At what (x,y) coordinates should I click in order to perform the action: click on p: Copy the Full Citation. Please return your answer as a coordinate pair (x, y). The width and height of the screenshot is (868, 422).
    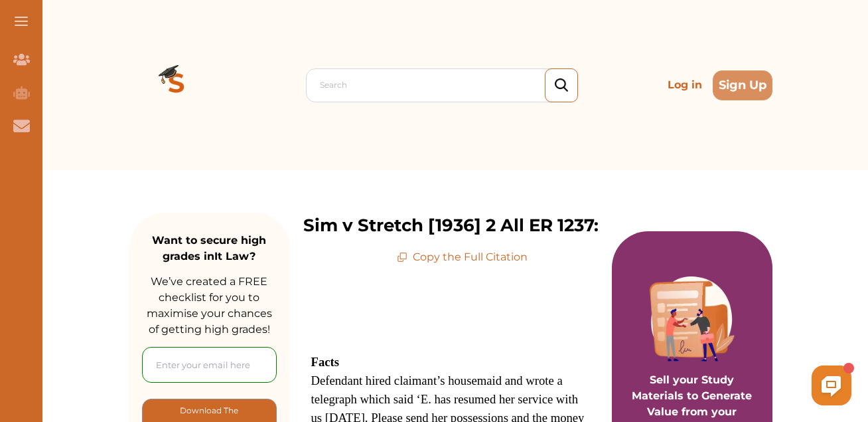
    Looking at the image, I should click on (462, 257).